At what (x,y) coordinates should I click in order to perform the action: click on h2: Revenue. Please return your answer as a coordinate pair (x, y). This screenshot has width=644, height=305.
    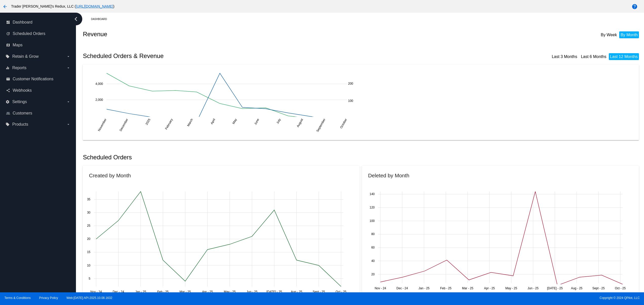
    Looking at the image, I should click on (222, 34).